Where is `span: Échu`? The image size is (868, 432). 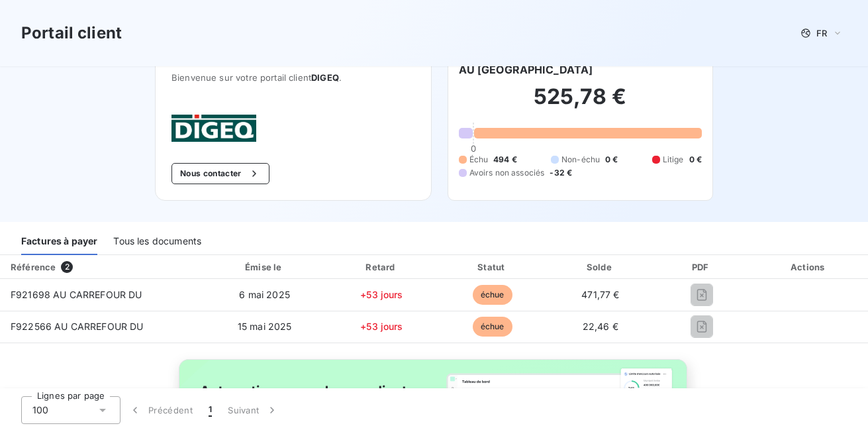
span: Échu is located at coordinates (479, 159).